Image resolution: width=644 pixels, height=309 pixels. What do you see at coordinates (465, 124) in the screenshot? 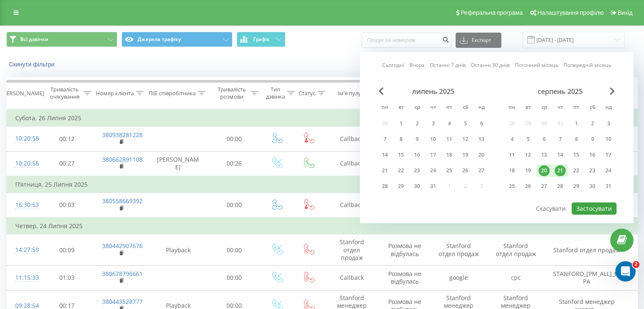
I see `div: сб 5 лип 2025 р.` at bounding box center [465, 124].